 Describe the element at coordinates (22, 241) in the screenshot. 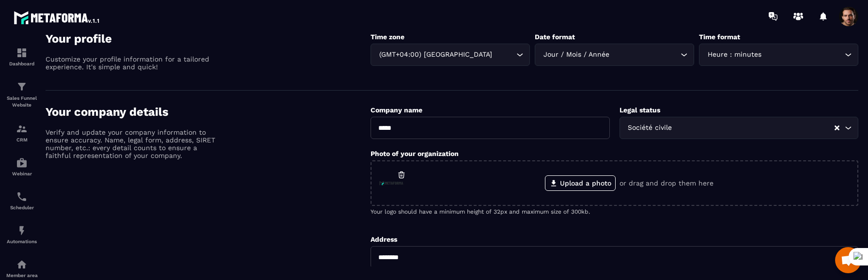

I see `p: Automations` at that location.